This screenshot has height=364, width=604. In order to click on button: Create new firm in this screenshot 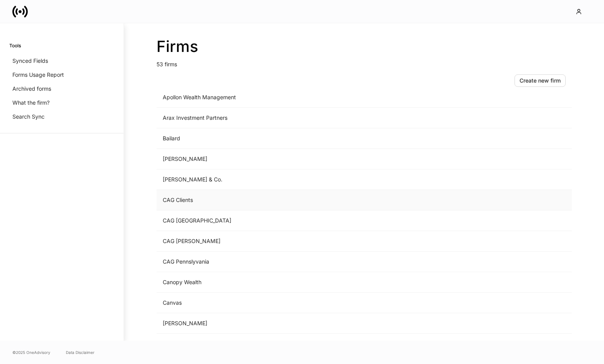, I will do `click(540, 81)`.